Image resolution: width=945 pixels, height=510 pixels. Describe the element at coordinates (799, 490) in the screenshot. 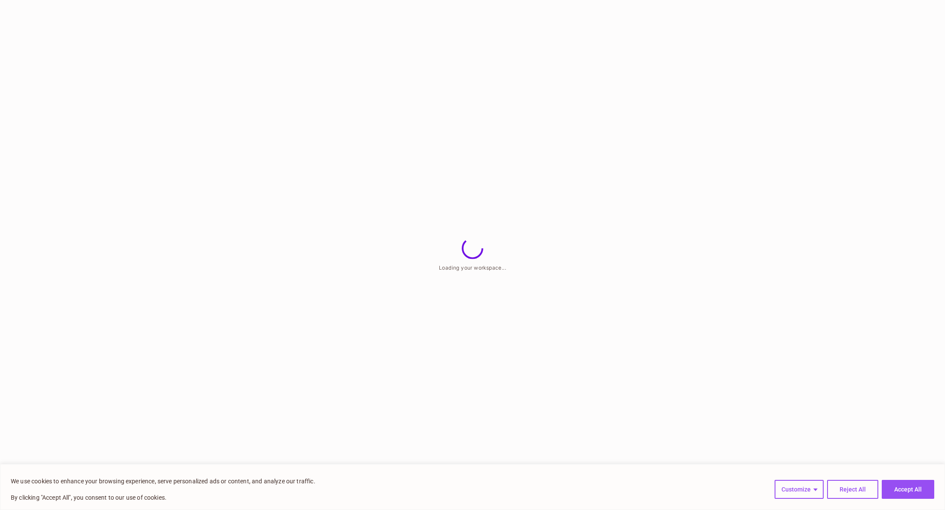

I see `button: Customize` at that location.